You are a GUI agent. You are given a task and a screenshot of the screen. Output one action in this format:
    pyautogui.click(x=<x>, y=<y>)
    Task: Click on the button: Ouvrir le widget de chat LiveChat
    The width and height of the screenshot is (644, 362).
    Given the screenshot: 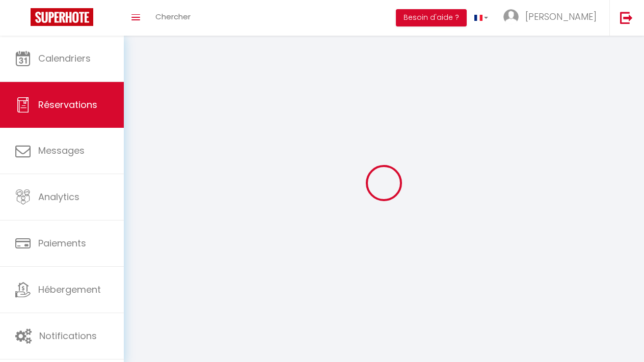 What is the action you would take?
    pyautogui.click(x=24, y=19)
    